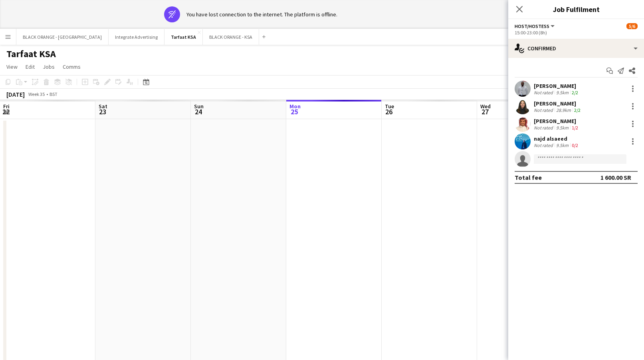 Image resolution: width=644 pixels, height=360 pixels. Describe the element at coordinates (102, 112) in the screenshot. I see `span: 23` at that location.